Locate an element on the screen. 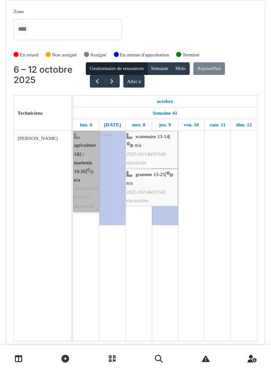 This screenshot has height=372, width=271. span: scutenaire 13-14 is located at coordinates (152, 136).